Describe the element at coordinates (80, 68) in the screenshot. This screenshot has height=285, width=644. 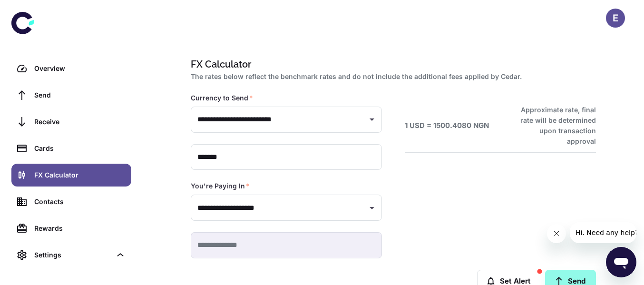
I see `div: Overview` at that location.